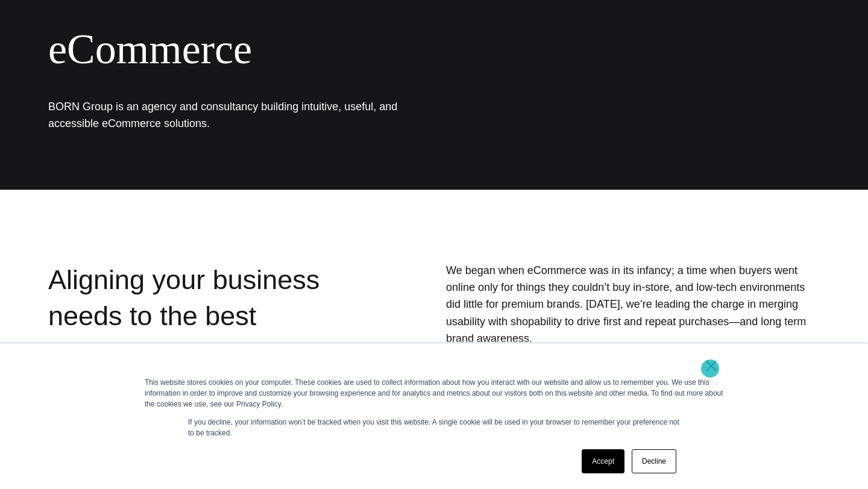 The width and height of the screenshot is (868, 489). I want to click on p: We began when eCommerce was in its infancy; a time when buyers went online only for things they c..., so click(633, 305).